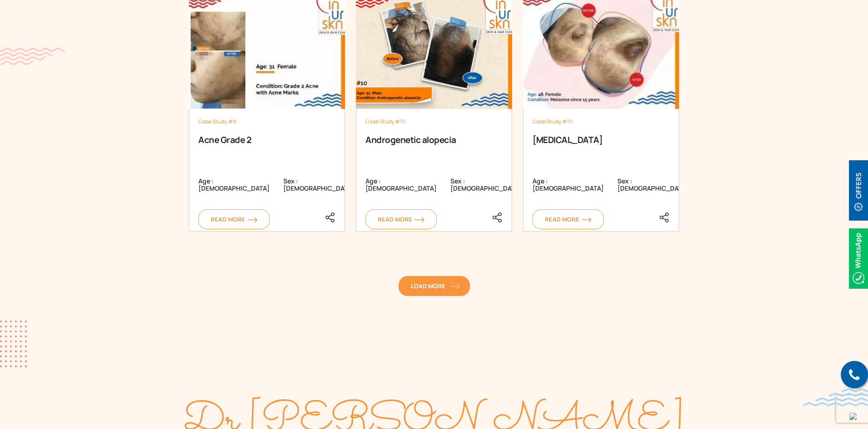 Image resolution: width=868 pixels, height=429 pixels. Describe the element at coordinates (434, 151) in the screenshot. I see `div: Androgenetic alopecia` at that location.